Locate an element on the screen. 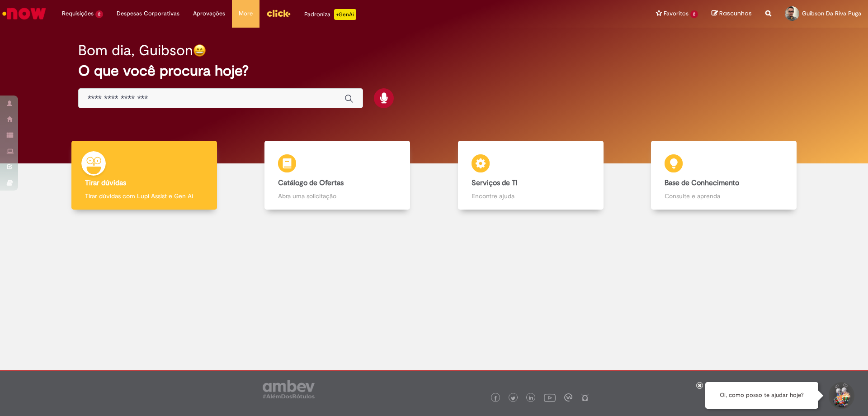 This screenshot has height=416, width=868. img: ServiceNow is located at coordinates (24, 14).